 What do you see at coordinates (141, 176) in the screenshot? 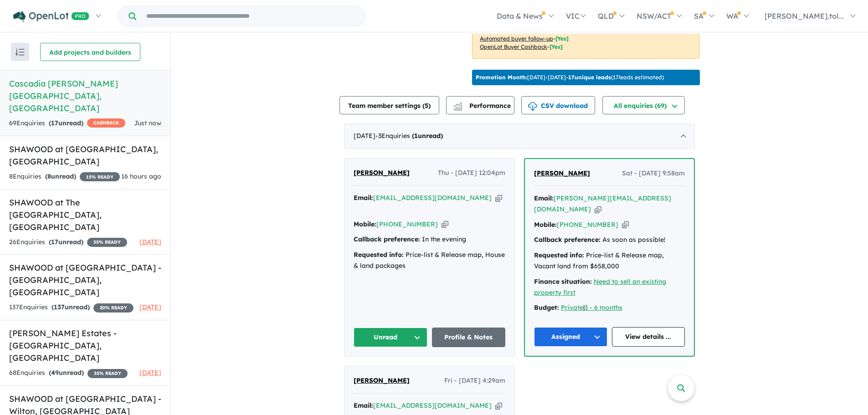
I see `span: 16 hours ago` at bounding box center [141, 176].